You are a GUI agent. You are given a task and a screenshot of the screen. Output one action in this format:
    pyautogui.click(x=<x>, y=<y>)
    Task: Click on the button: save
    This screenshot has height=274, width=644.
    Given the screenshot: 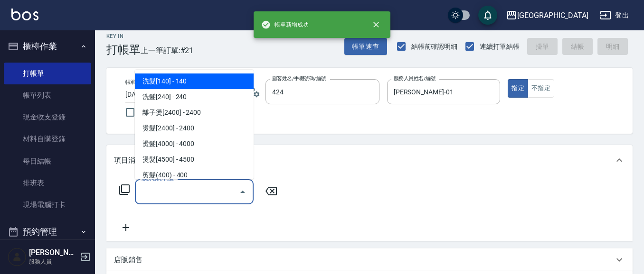 What is the action you would take?
    pyautogui.click(x=488, y=15)
    